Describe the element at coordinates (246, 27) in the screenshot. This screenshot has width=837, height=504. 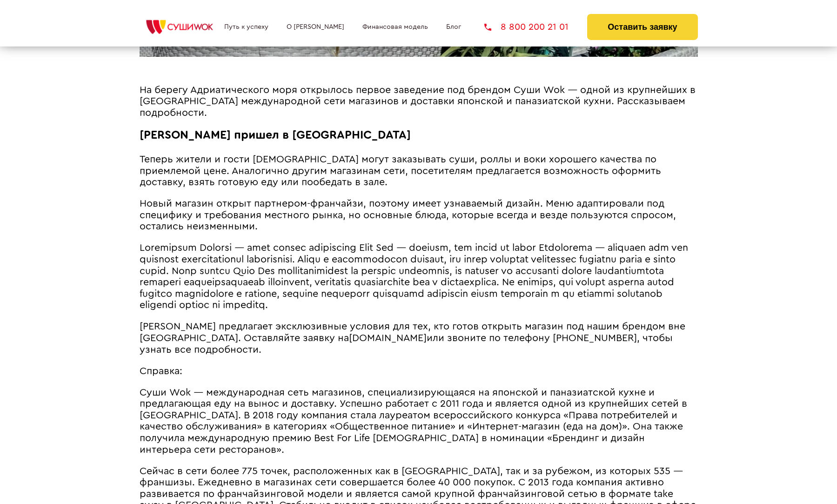
I see `a: Путь к успеху` at that location.